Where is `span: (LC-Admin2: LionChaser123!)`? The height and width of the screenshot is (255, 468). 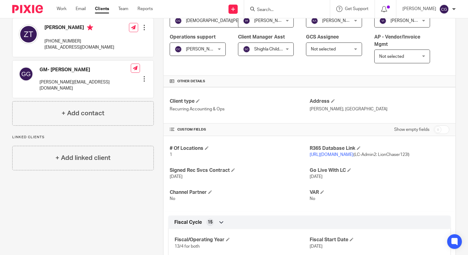 span: (LC-Admin2: LionChaser123!) is located at coordinates (359, 155).